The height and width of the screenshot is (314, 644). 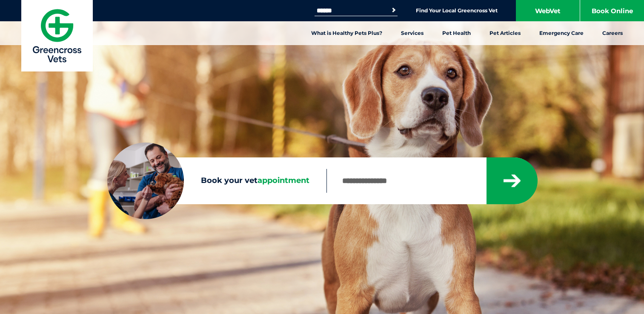 What do you see at coordinates (456, 33) in the screenshot?
I see `a: Pet Health` at bounding box center [456, 33].